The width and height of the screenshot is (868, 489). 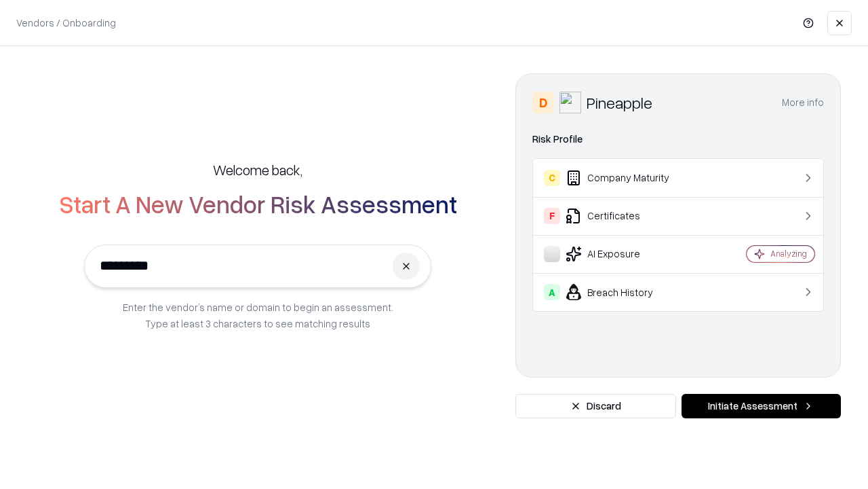 What do you see at coordinates (625, 292) in the screenshot?
I see `div: Breach History` at bounding box center [625, 292].